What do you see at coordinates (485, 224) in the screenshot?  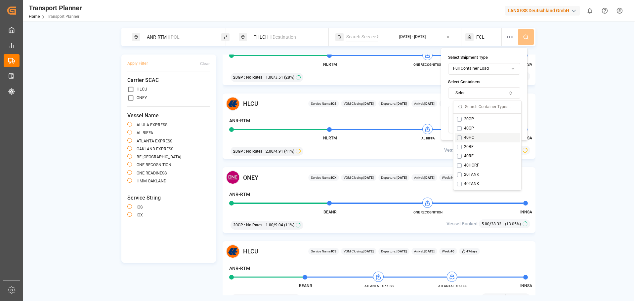 I see `span: 5.00` at bounding box center [485, 224].